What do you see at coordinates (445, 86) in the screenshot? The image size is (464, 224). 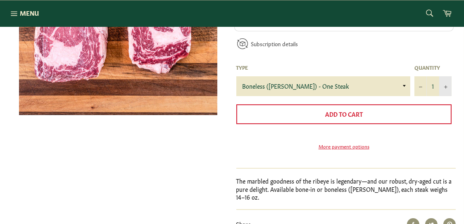 I see `button: Increase item quantity by one` at bounding box center [445, 86].